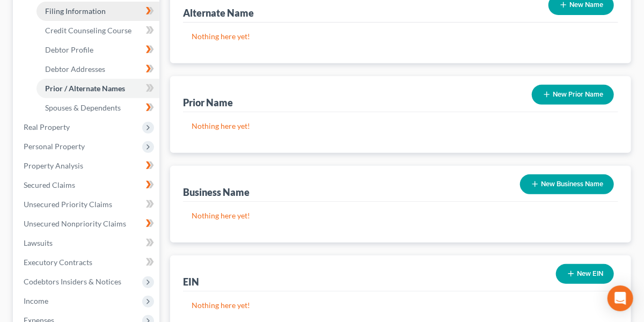  Describe the element at coordinates (85, 88) in the screenshot. I see `span: Prior / Alternate Names` at that location.